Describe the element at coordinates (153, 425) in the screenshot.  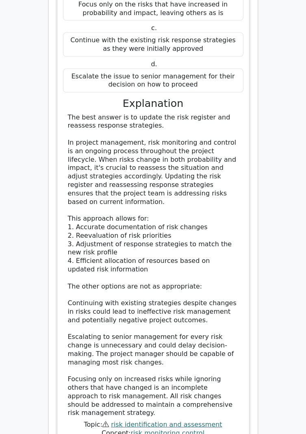
I see `div: Topic:` at that location.